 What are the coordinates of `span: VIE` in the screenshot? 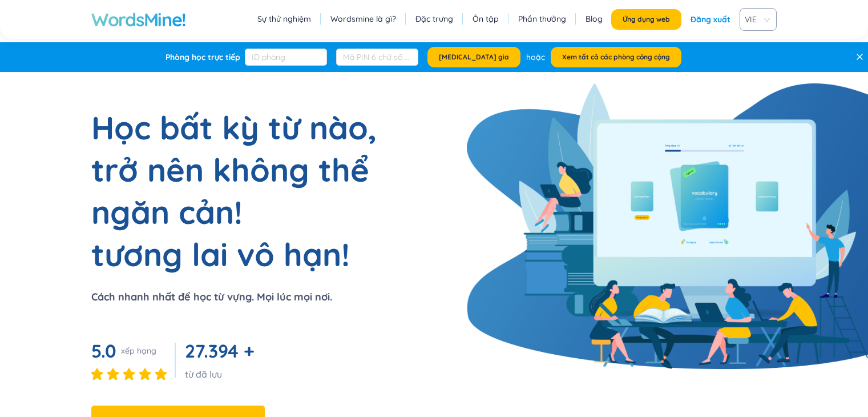 It's located at (755, 19).